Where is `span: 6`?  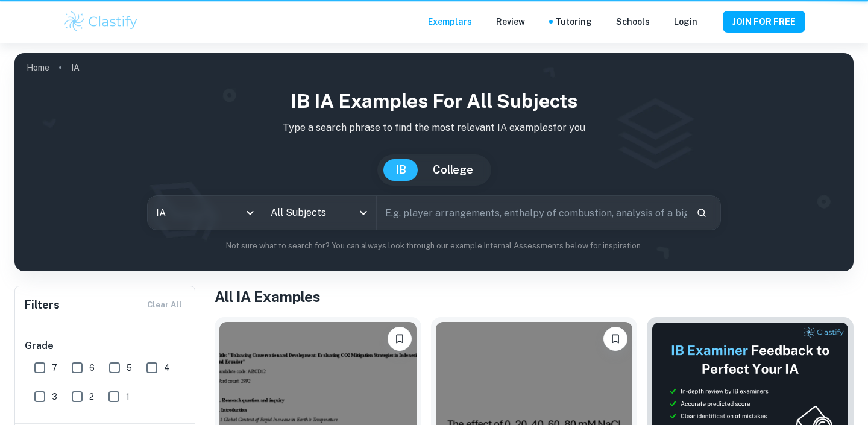 span: 6 is located at coordinates (91, 368).